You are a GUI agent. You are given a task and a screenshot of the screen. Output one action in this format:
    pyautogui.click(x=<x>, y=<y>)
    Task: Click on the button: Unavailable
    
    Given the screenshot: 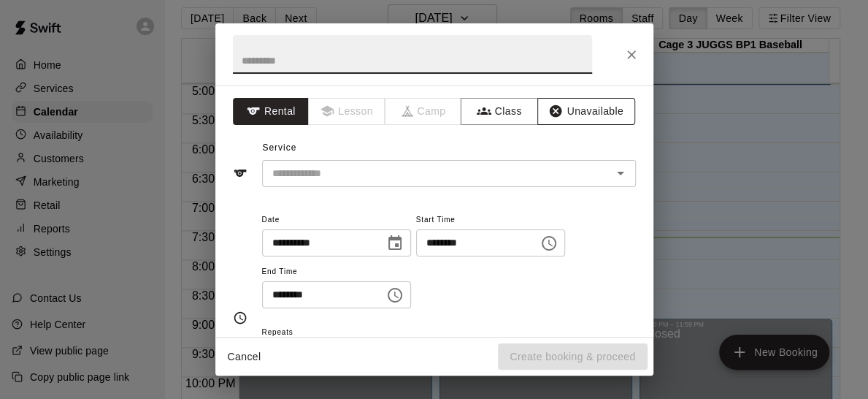 What is the action you would take?
    pyautogui.click(x=586, y=111)
    